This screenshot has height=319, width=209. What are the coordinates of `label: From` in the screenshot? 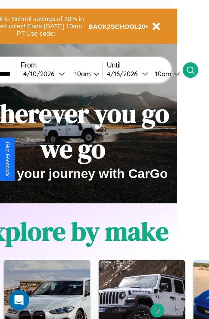 It's located at (61, 65).